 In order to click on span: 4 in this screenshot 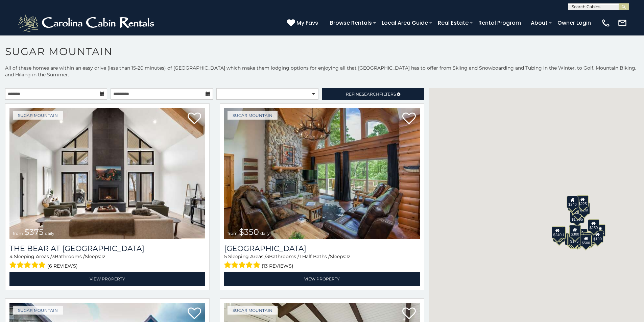, I will do `click(11, 257)`.